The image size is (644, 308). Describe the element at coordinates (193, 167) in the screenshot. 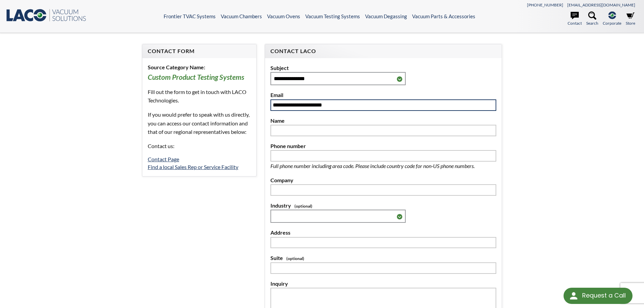

I see `a: Find a local Sales Rep or Service Facility` at that location.